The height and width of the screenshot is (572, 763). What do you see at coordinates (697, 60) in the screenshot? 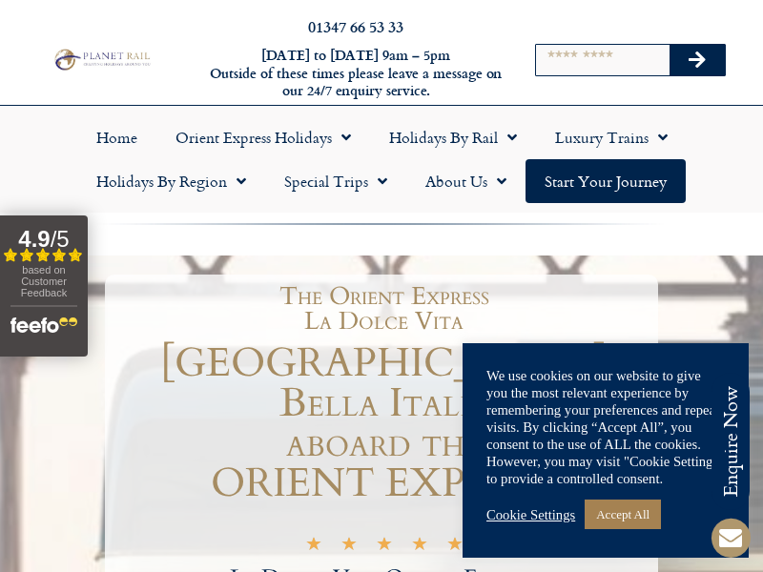
I see `button: Search` at bounding box center [697, 60].